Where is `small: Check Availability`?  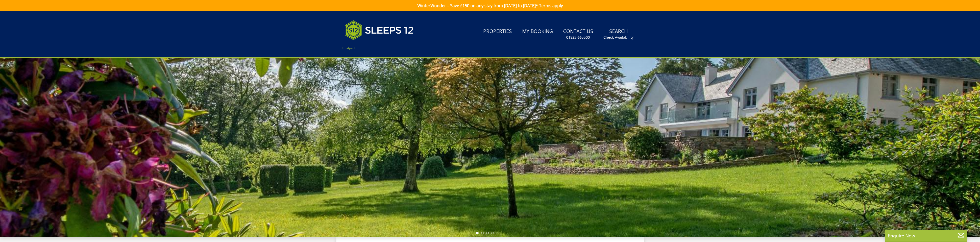 small: Check Availability is located at coordinates (618, 37).